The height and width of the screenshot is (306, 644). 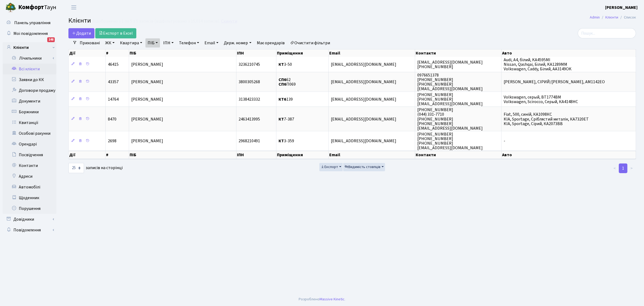 I want to click on select: записів на сторінці, so click(x=76, y=168).